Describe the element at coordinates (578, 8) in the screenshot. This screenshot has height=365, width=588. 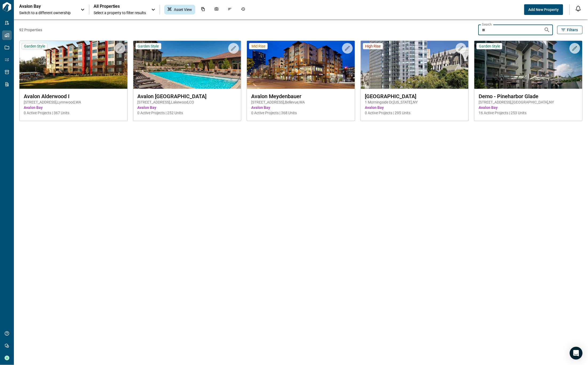
I see `button: Open notification feed` at that location.